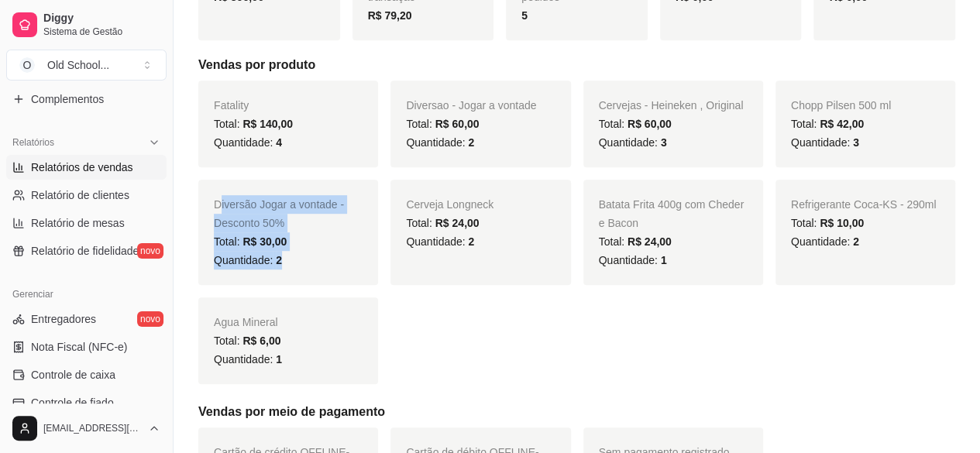  I want to click on span: Batata Frita 400g com Cheder e Bacon, so click(672, 214).